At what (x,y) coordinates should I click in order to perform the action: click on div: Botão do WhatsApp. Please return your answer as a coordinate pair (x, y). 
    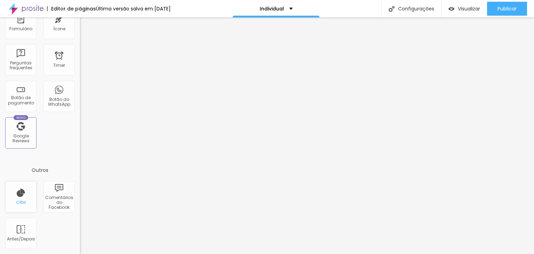
    Looking at the image, I should click on (59, 102).